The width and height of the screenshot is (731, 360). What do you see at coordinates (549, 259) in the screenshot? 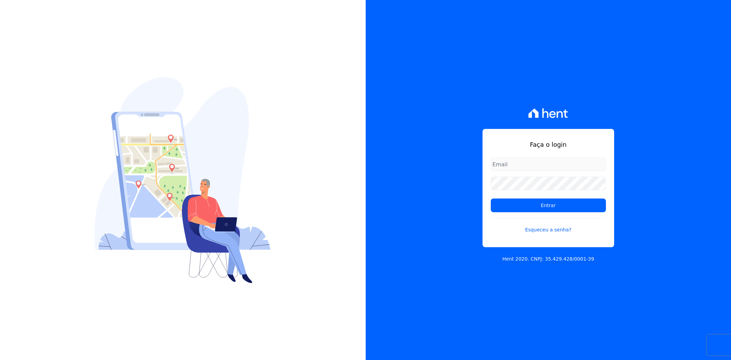
I see `p: Hent 2020. CNPJ: 35.429.428/0001-39` at bounding box center [549, 259].